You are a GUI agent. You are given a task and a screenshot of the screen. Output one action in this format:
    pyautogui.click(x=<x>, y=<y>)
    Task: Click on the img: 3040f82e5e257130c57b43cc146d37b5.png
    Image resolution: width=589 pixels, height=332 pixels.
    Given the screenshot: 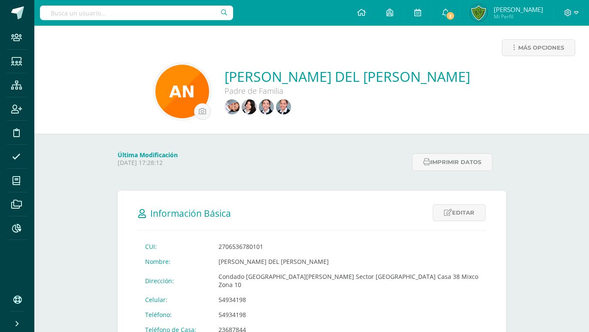 What is the action you would take?
    pyautogui.click(x=283, y=107)
    